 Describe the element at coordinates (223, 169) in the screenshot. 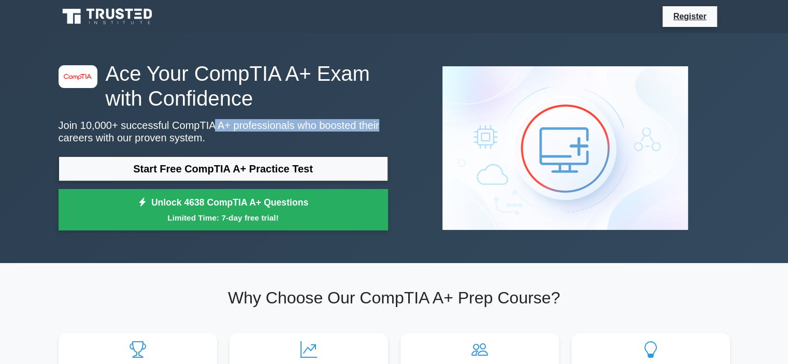

I see `a: Start Free CompTIA A+ Practice Test` at that location.